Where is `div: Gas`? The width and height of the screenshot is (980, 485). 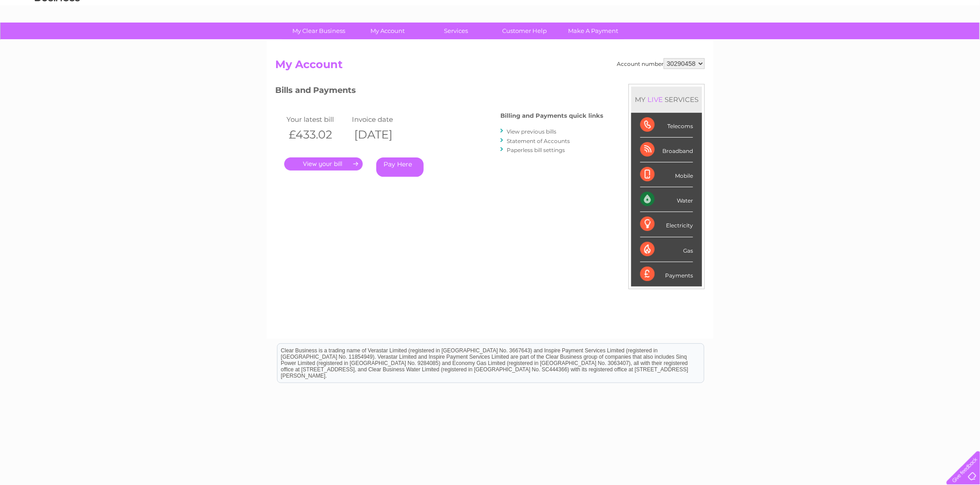
div: Gas is located at coordinates (666, 250).